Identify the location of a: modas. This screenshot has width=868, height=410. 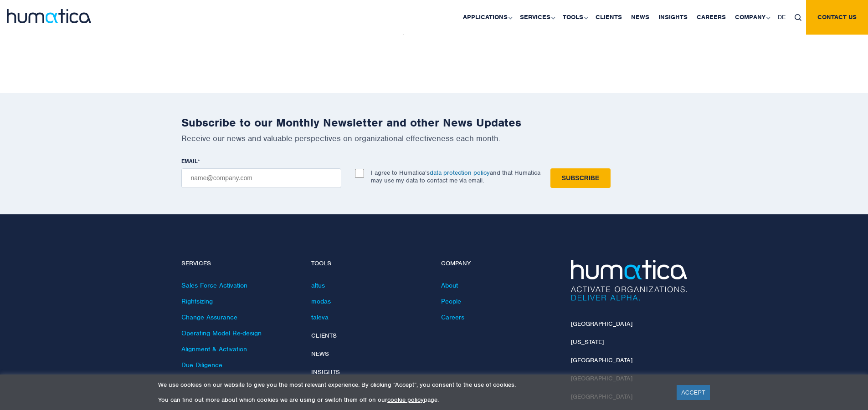
(321, 301).